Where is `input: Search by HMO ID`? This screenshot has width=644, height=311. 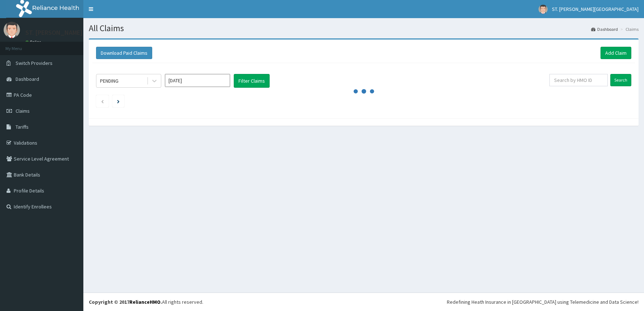 input: Search by HMO ID is located at coordinates (578, 80).